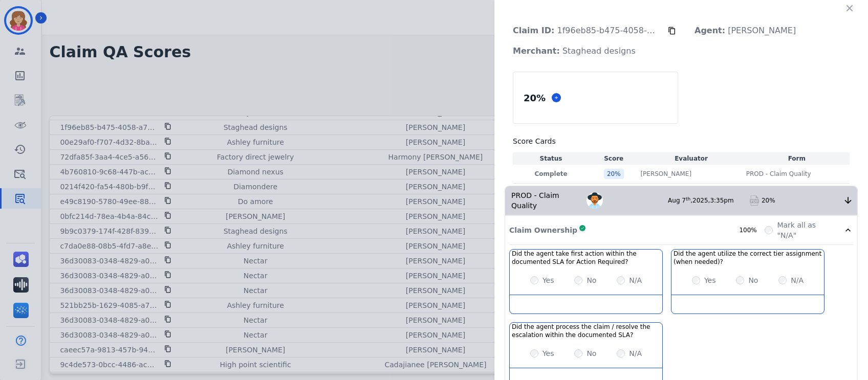  What do you see at coordinates (614, 159) in the screenshot?
I see `th: Score` at bounding box center [614, 159].